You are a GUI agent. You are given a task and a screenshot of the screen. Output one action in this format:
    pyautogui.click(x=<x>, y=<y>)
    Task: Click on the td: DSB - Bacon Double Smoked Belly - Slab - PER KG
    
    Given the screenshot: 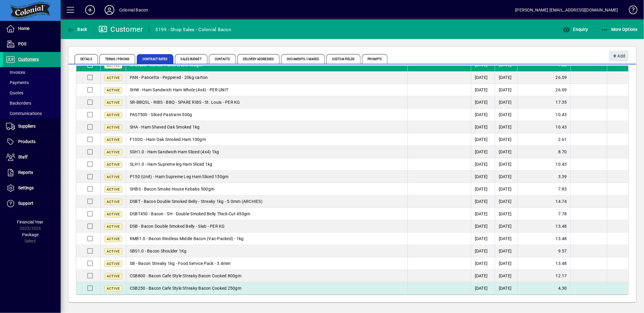 What is the action you would take?
    pyautogui.click(x=267, y=226)
    